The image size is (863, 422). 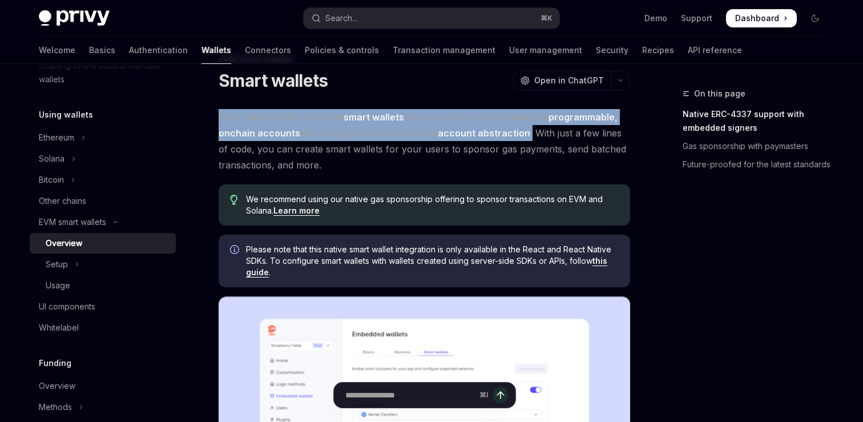 What do you see at coordinates (103, 407) in the screenshot?
I see `button: Toggle Methods section` at bounding box center [103, 407].